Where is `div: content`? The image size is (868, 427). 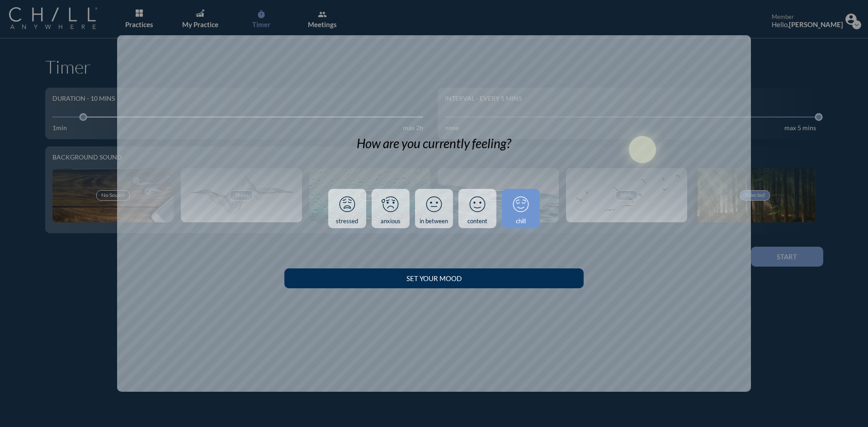 div: content is located at coordinates (477, 222).